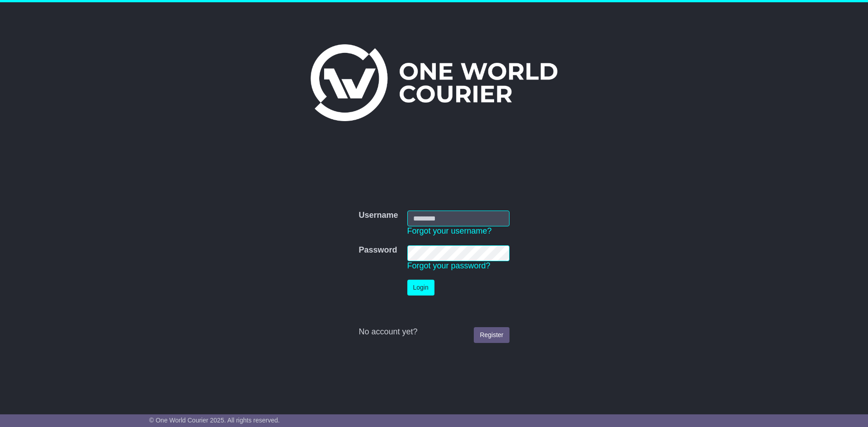 This screenshot has height=427, width=868. I want to click on button: Login, so click(421, 287).